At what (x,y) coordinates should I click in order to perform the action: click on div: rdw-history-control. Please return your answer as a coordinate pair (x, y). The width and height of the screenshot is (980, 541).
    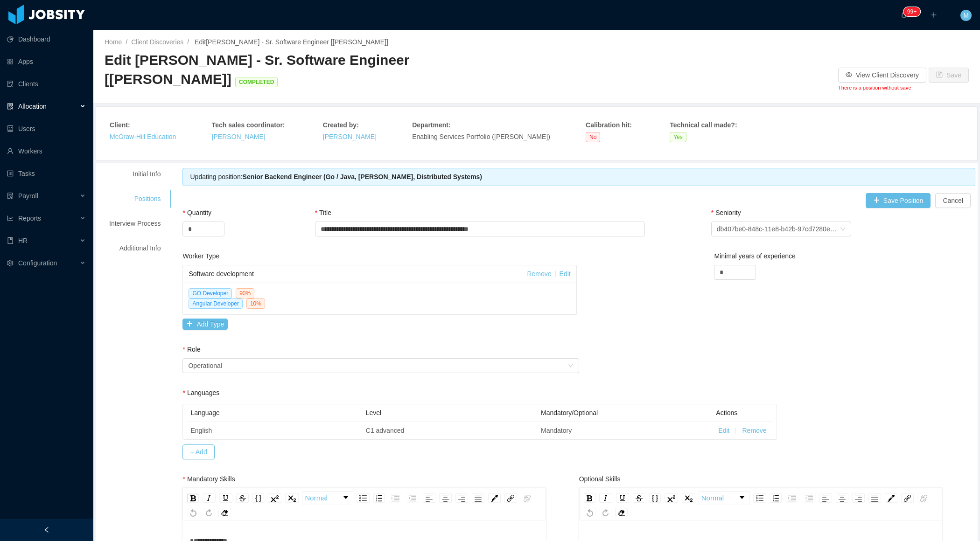
    Looking at the image, I should click on (597, 512).